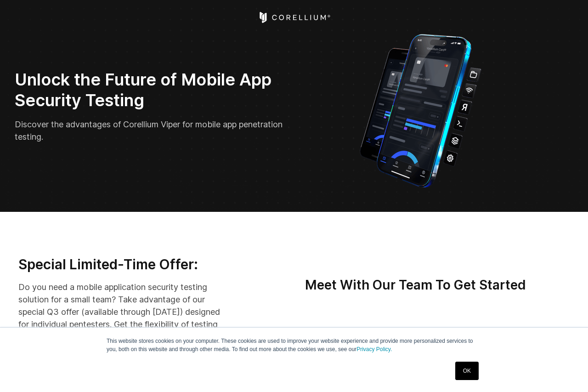 The width and height of the screenshot is (588, 392). I want to click on a: Corellium Home, so click(294, 18).